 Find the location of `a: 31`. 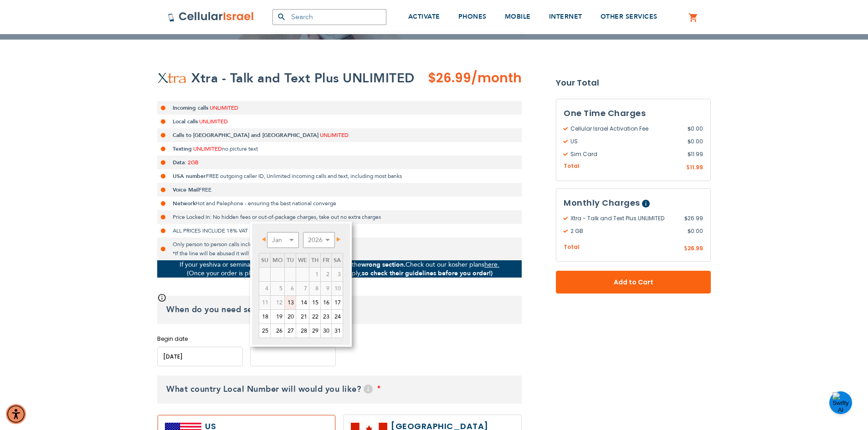

a: 31 is located at coordinates (337, 331).